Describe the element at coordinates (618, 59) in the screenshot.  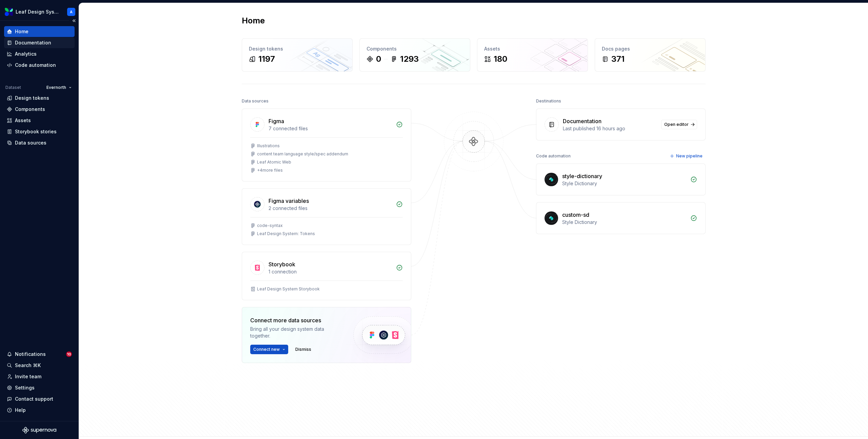
I see `div: 371` at that location.